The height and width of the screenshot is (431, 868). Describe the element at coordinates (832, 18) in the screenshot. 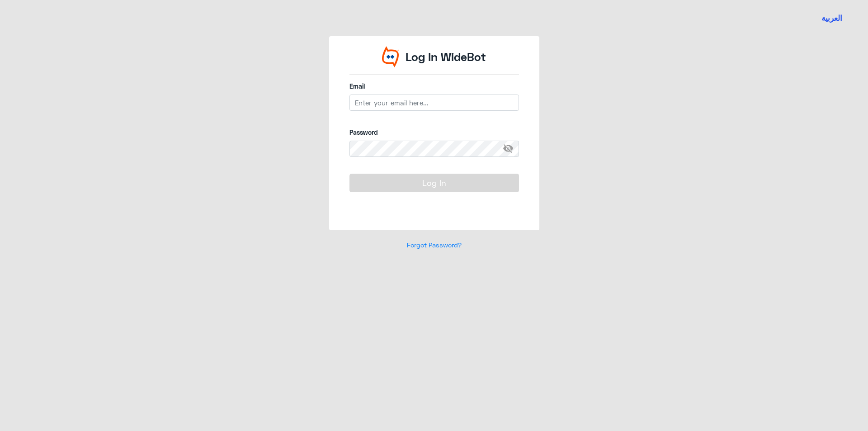

I see `a: Switch language` at that location.